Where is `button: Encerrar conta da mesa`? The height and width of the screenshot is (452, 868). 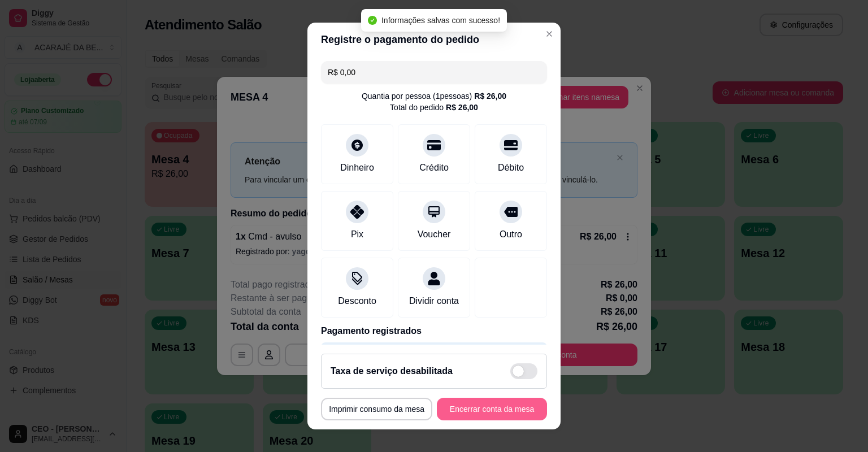
button: Encerrar conta da mesa is located at coordinates (491, 409).